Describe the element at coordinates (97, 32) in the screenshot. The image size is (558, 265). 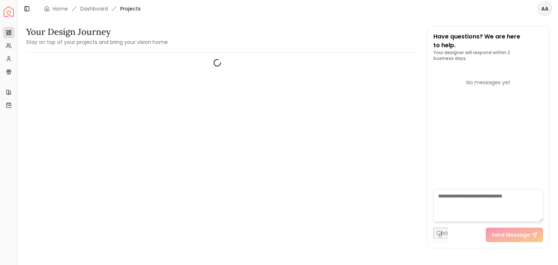
I see `h3: Your Design Journey` at that location.